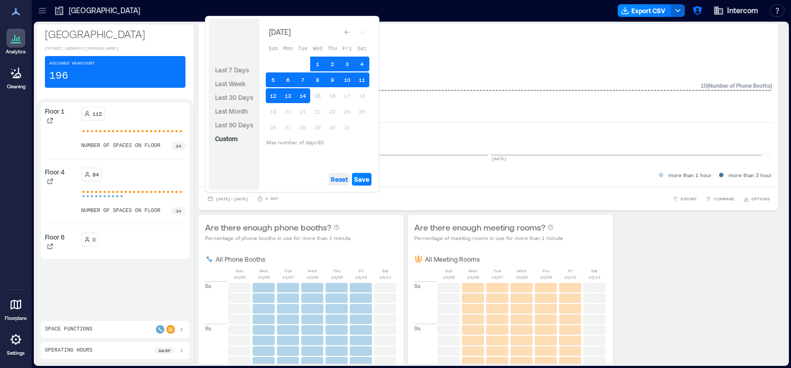  I want to click on button: 7, so click(303, 80).